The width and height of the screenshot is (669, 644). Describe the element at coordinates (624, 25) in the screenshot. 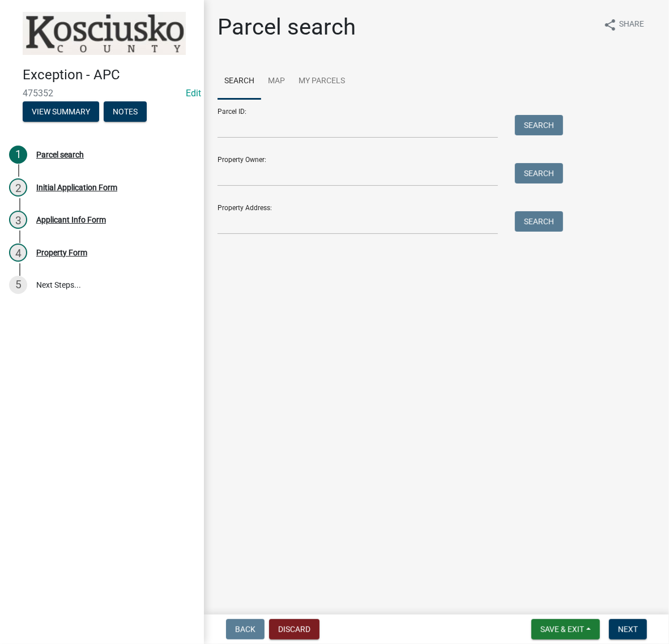

I see `button: shareShare` at that location.